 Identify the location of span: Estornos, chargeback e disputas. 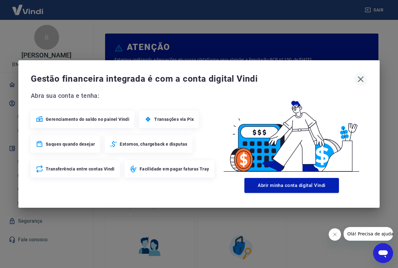
(153, 144).